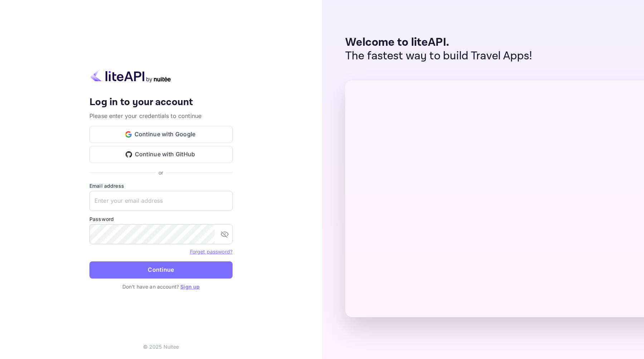  I want to click on p: Welcome to liteAPI., so click(438, 43).